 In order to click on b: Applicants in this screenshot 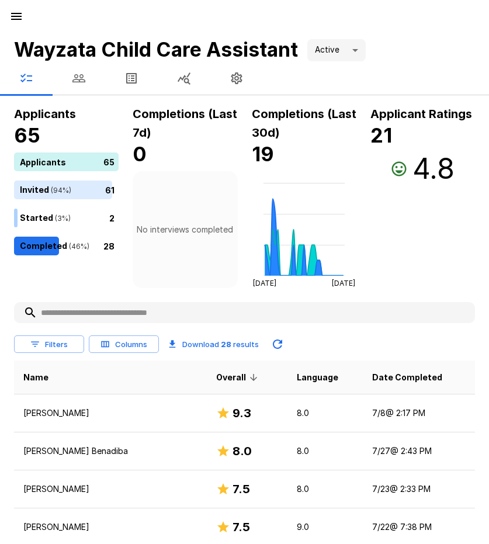, I will do `click(45, 114)`.